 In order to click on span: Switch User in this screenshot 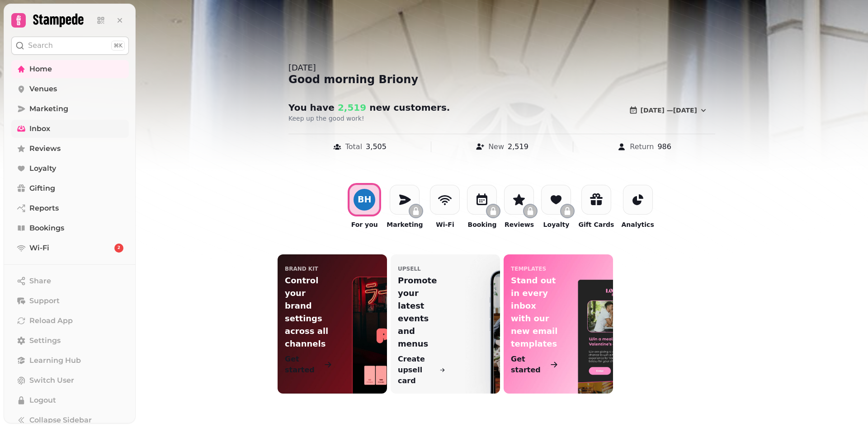, I will do `click(52, 380)`.